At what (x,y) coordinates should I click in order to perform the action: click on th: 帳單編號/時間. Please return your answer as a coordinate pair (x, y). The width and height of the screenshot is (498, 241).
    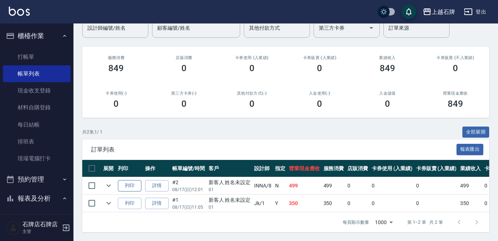
    Looking at the image, I should click on (188, 169).